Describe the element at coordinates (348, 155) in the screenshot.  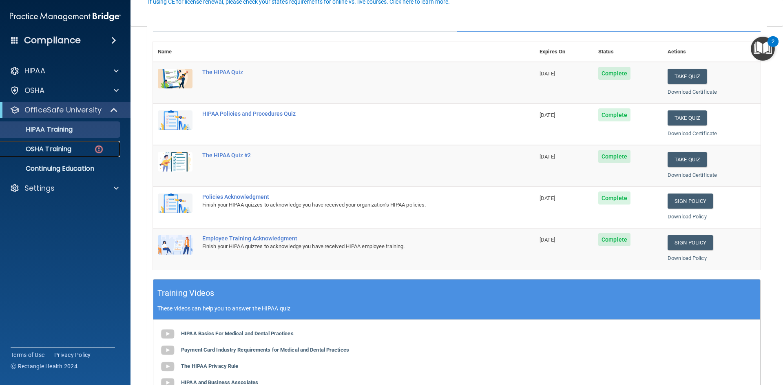
I see `div: The HIPAA Quiz #2` at that location.